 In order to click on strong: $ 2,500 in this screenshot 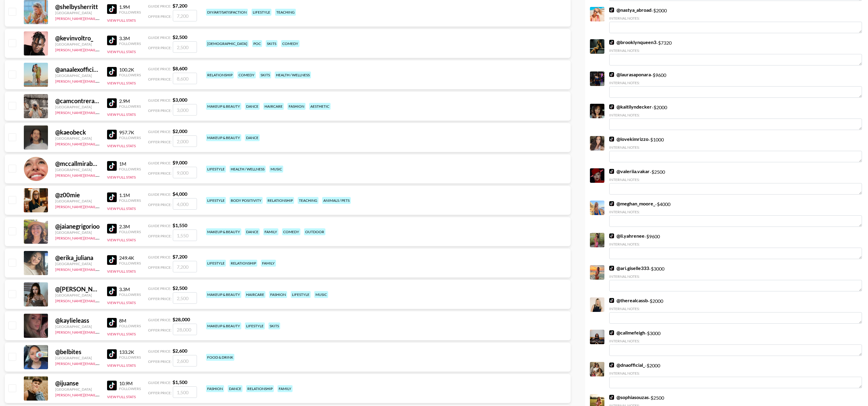, I will do `click(180, 288)`.